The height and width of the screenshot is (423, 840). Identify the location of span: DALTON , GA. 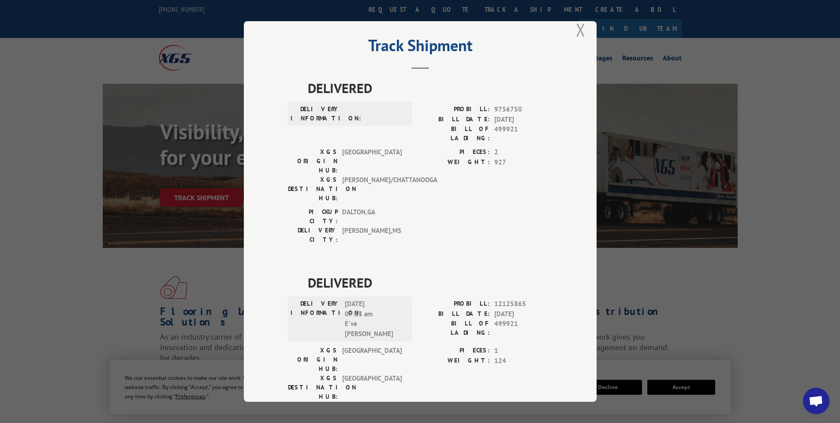
(372, 217).